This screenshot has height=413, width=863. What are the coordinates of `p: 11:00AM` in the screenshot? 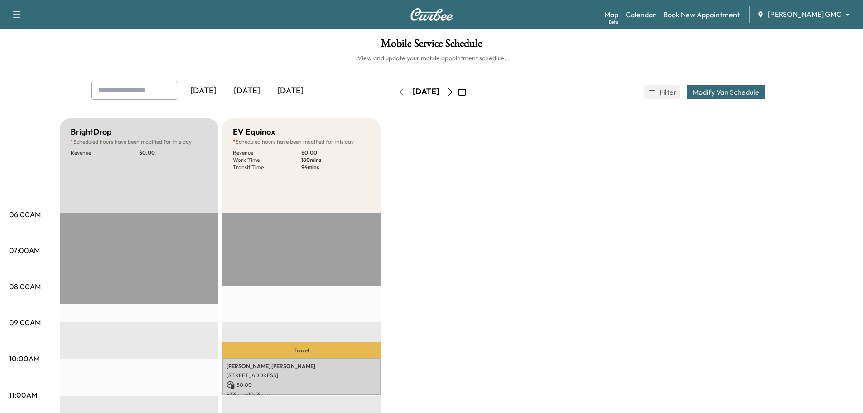 It's located at (23, 395).